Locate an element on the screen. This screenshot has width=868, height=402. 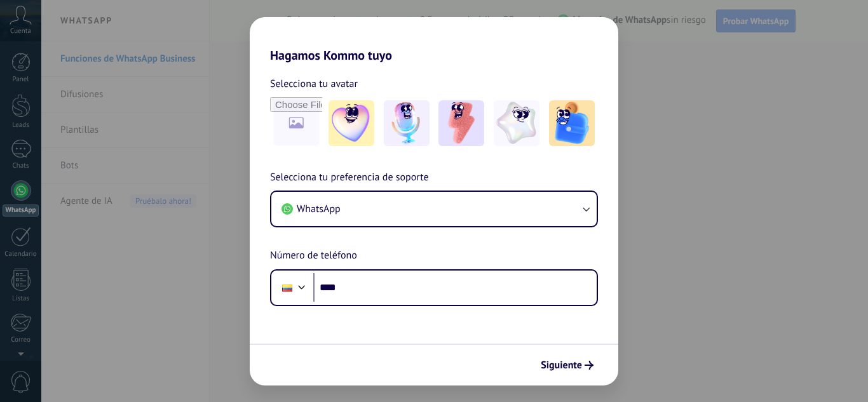
img: -2.jpeg is located at coordinates (407, 123).